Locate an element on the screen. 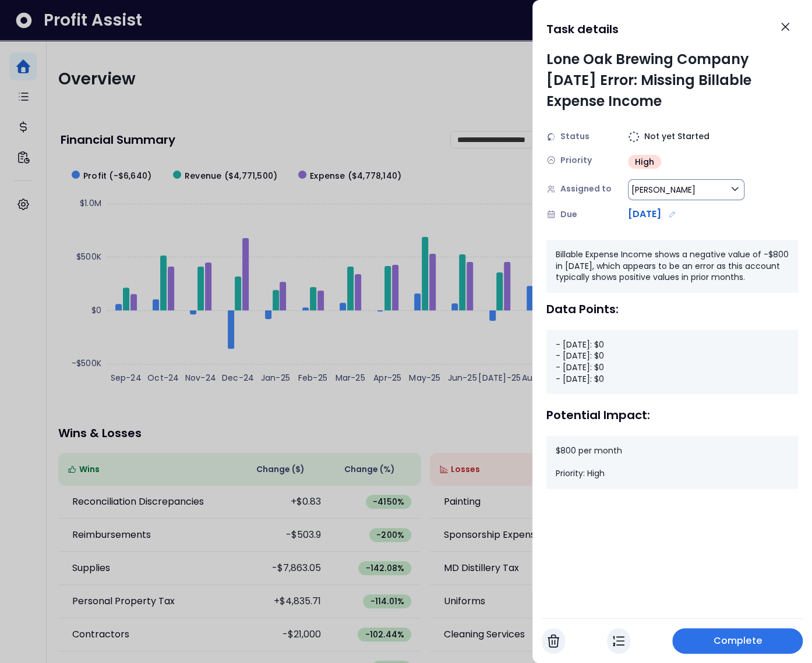 This screenshot has height=663, width=812. img: Cancel Task is located at coordinates (553, 641).